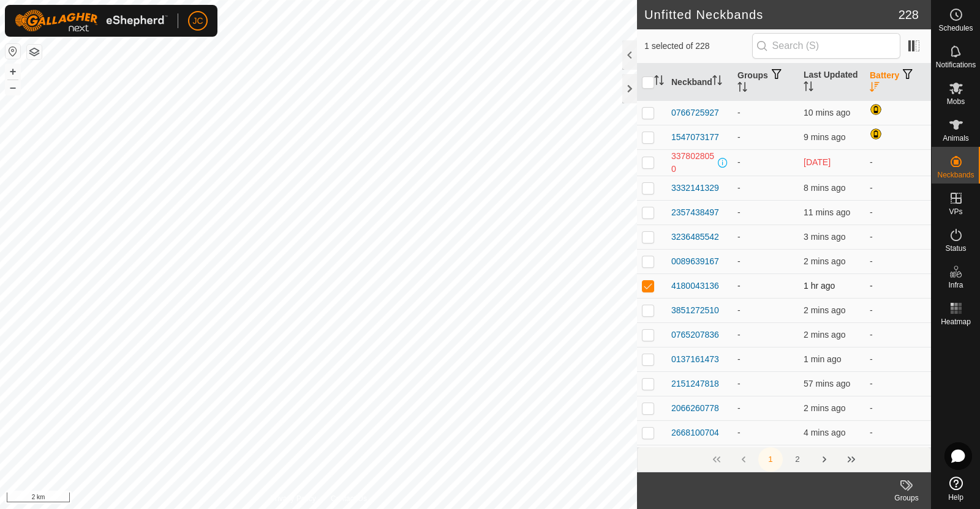 This screenshot has width=980, height=509. Describe the element at coordinates (955, 285) in the screenshot. I see `span: Infra` at that location.